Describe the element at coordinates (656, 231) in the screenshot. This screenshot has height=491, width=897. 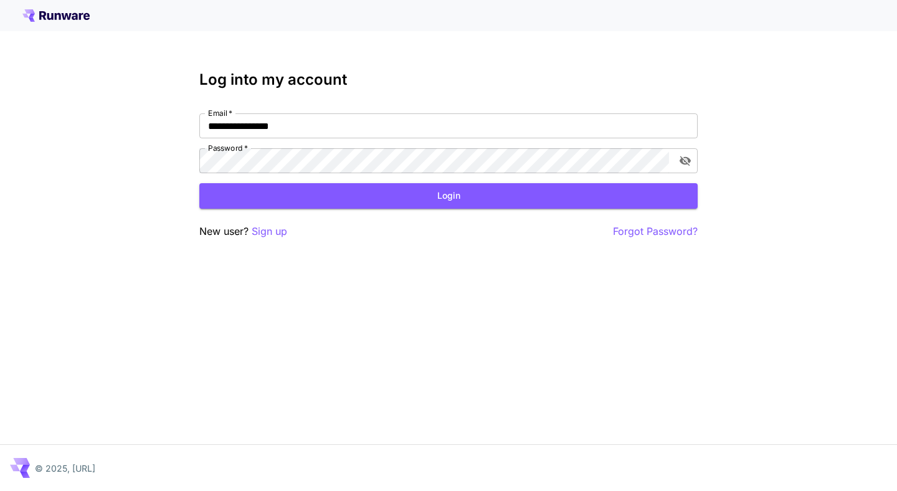
I see `button: Forgot Password?` at that location.